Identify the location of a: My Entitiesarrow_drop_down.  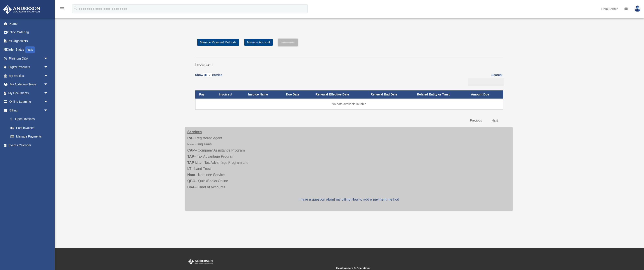
(29, 76).